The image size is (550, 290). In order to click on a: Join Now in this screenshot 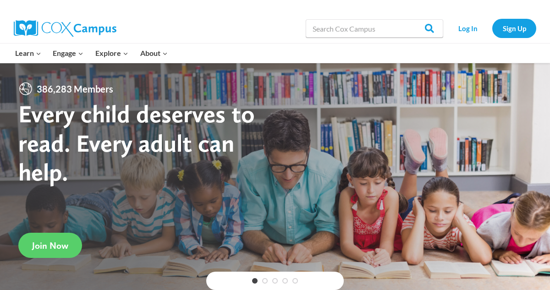, I will do `click(50, 245)`.